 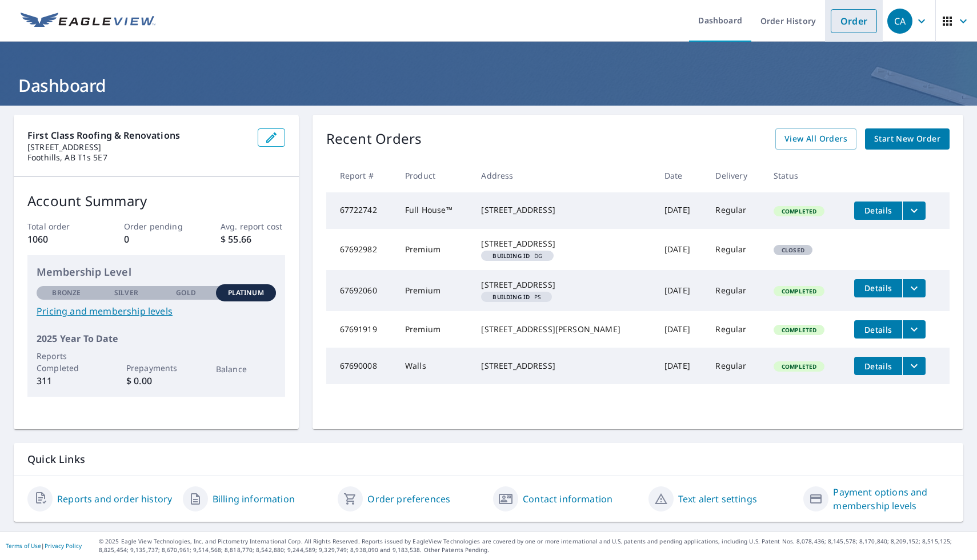 What do you see at coordinates (681, 175) in the screenshot?
I see `th: Date` at bounding box center [681, 175].